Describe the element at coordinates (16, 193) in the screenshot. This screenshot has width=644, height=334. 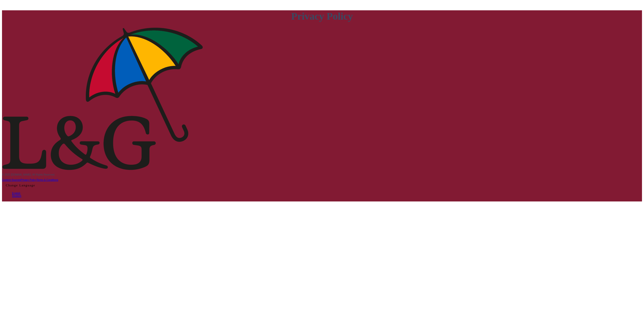
I see `a: English` at that location.